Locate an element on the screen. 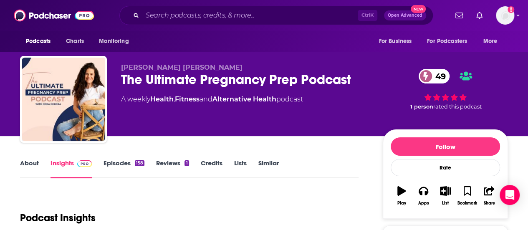  div: 49 1 personrated this podcast is located at coordinates (446, 89).